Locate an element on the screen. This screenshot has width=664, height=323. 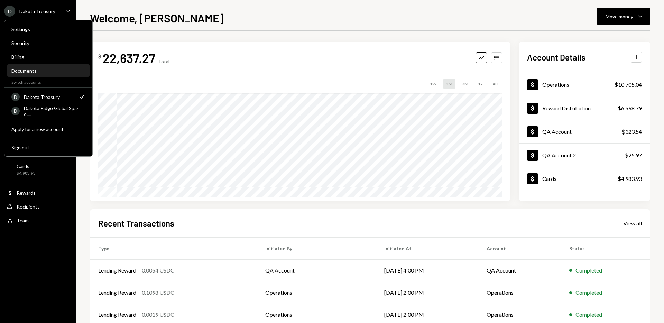
div: $6,598.79 is located at coordinates (630, 108).